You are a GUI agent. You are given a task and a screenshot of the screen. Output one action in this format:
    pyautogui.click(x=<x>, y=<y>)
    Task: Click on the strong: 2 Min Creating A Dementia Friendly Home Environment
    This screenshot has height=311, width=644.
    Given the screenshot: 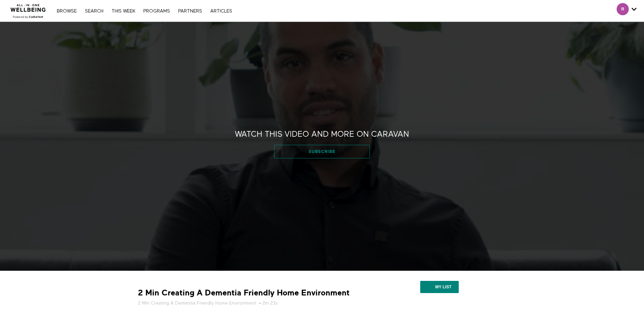 What is the action you would take?
    pyautogui.click(x=244, y=293)
    